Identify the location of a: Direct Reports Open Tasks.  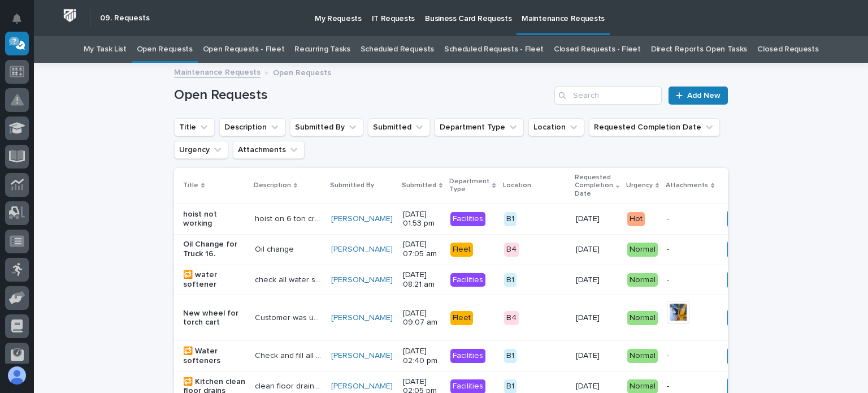
(699, 49).